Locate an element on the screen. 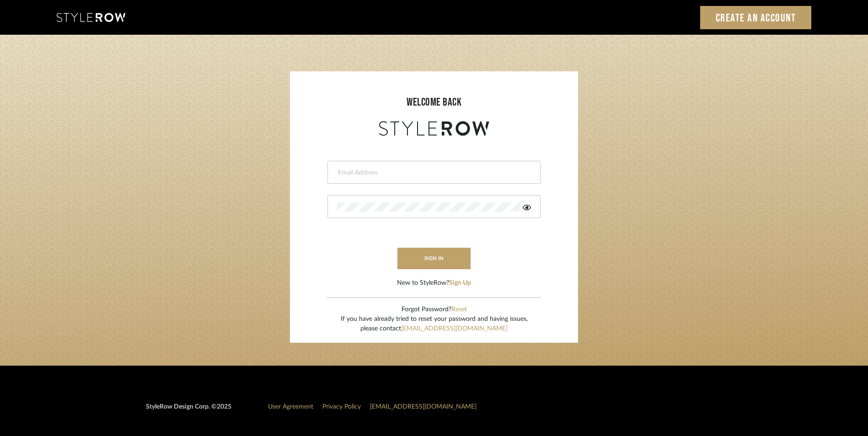  div: Forgot Password? is located at coordinates (434, 310).